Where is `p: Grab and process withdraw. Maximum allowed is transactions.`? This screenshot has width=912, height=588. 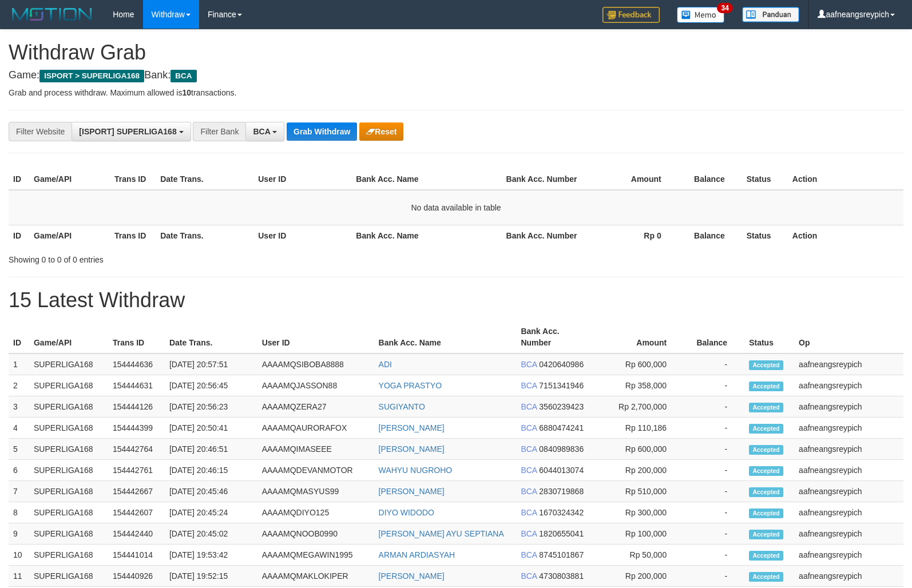
p: Grab and process withdraw. Maximum allowed is transactions. is located at coordinates (456, 92).